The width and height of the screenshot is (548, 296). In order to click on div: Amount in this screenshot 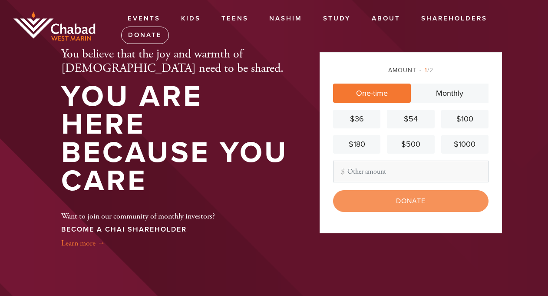, I will do `click(411, 70)`.